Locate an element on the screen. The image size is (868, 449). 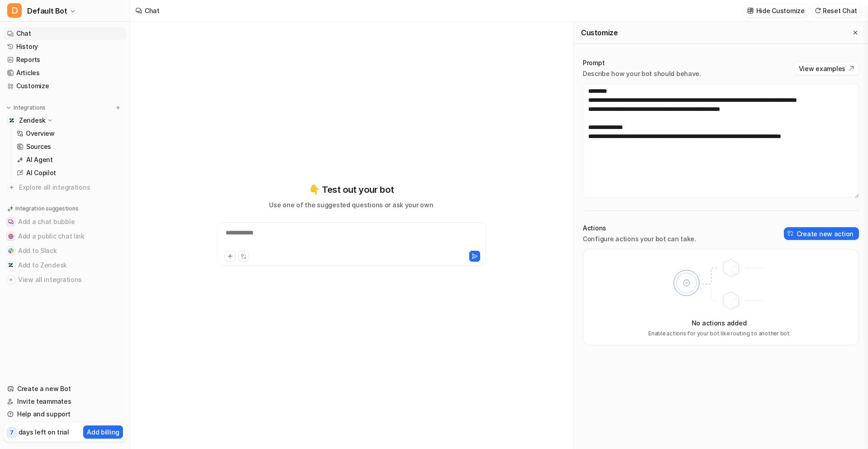
p: Enable actions for your bot like routing to another bot is located at coordinates (719, 333).